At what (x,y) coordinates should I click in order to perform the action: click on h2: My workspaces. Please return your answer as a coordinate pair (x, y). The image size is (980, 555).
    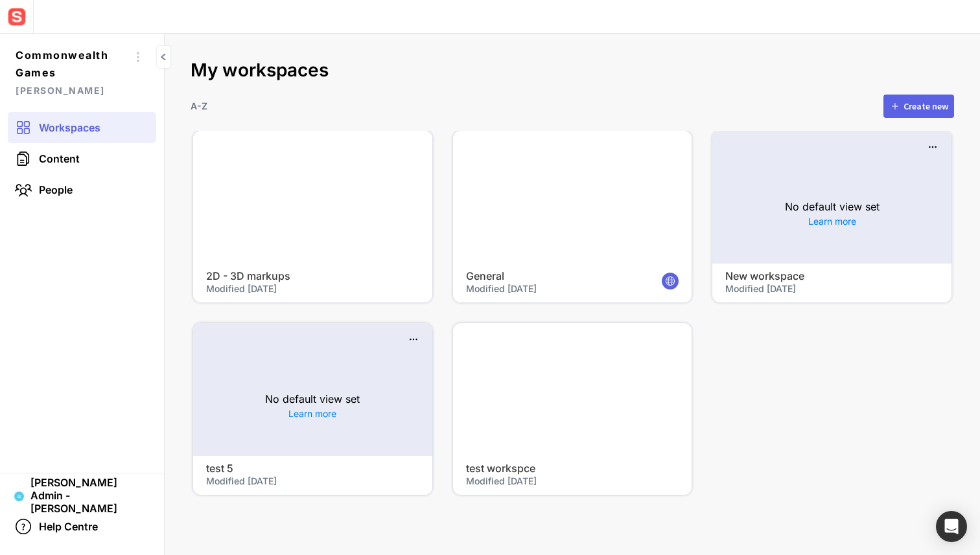
    Looking at the image, I should click on (573, 71).